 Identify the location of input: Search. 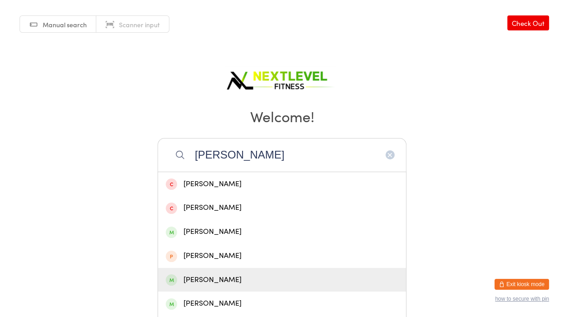
(282, 155).